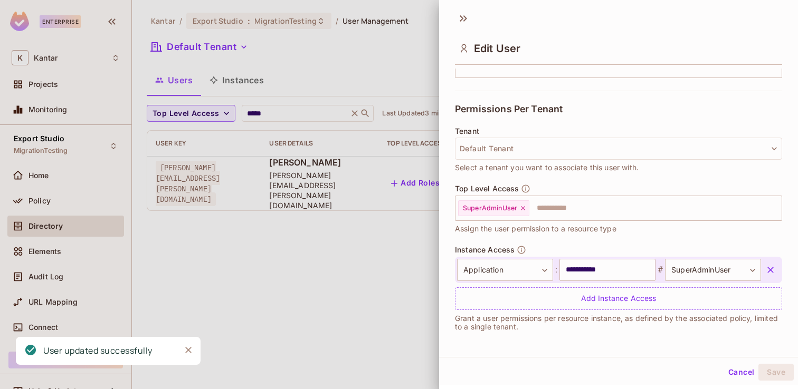 The width and height of the screenshot is (798, 389). I want to click on button: Save, so click(776, 373).